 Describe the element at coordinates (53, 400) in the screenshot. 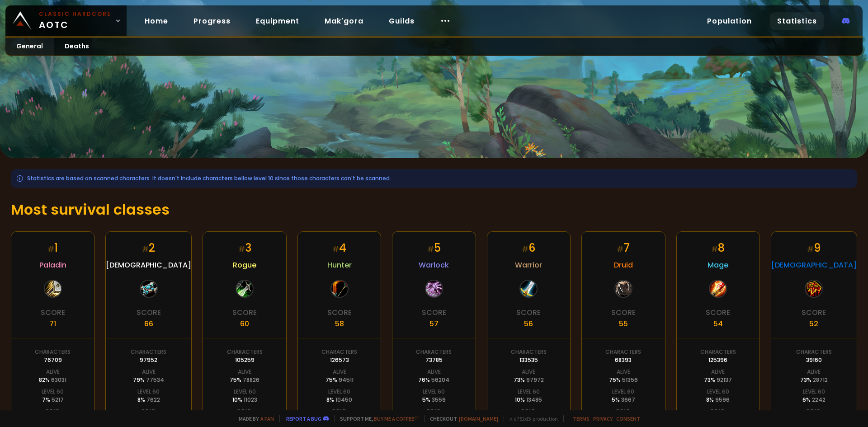

I see `div: 7 %` at that location.